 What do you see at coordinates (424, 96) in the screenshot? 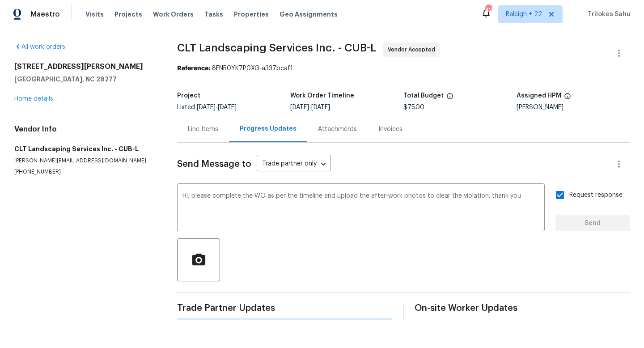
I see `h5: Total Budget` at bounding box center [424, 96].